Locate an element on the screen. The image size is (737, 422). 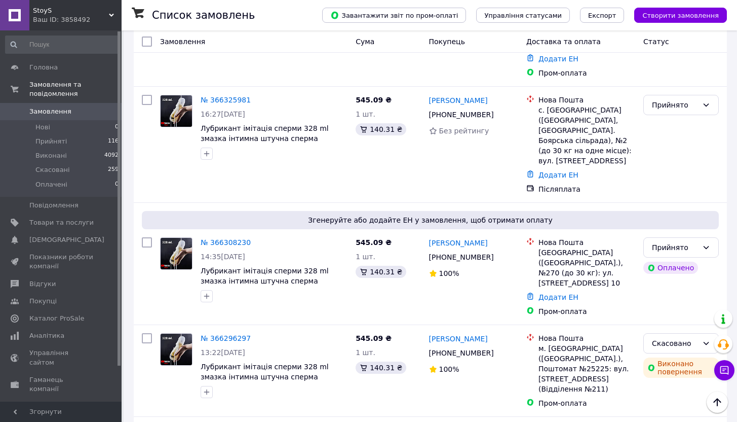
span: Покупці is located at coordinates (43, 301).